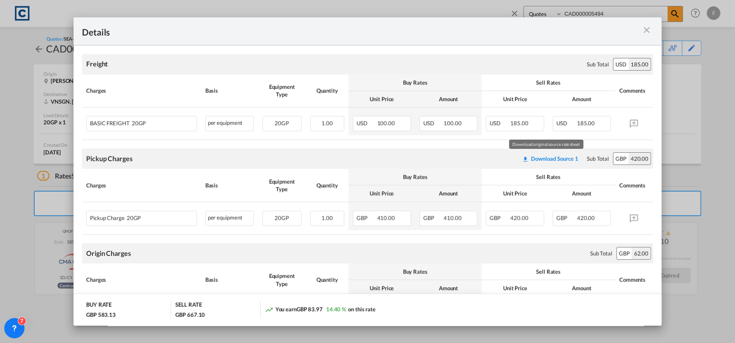  Describe the element at coordinates (128, 121) in the screenshot. I see `div: BASIC FREIGHT` at that location.